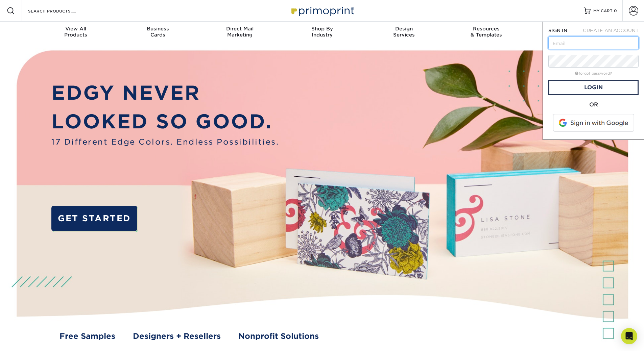 This screenshot has width=644, height=351. What do you see at coordinates (240, 32) in the screenshot?
I see `div: Marketing` at bounding box center [240, 32].